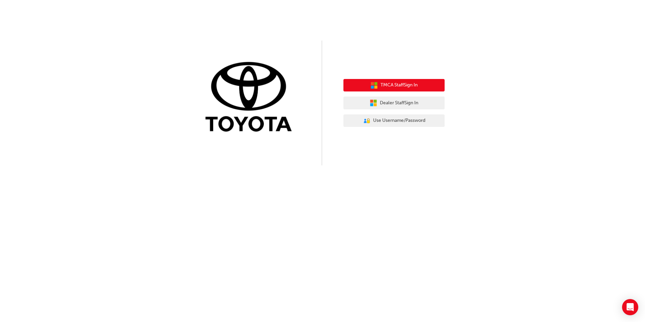  I want to click on span: Use Username/Password, so click(399, 120).